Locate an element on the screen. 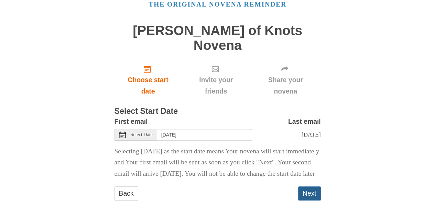 The width and height of the screenshot is (435, 217). span: Choose start date is located at coordinates (148, 86).